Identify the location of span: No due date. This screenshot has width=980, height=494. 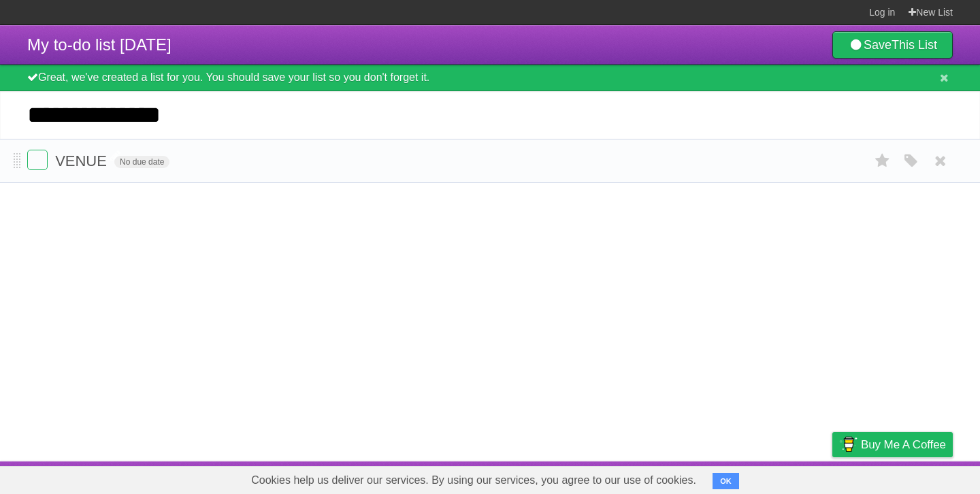
(141, 162).